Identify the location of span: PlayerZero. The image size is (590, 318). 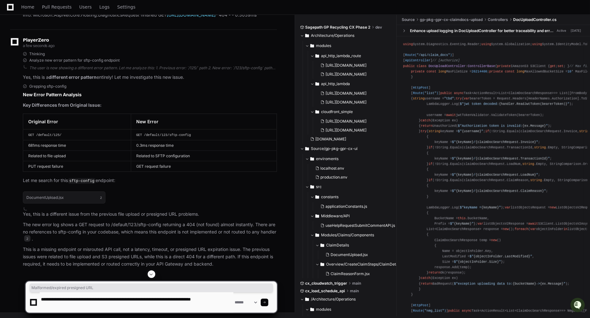
(36, 40).